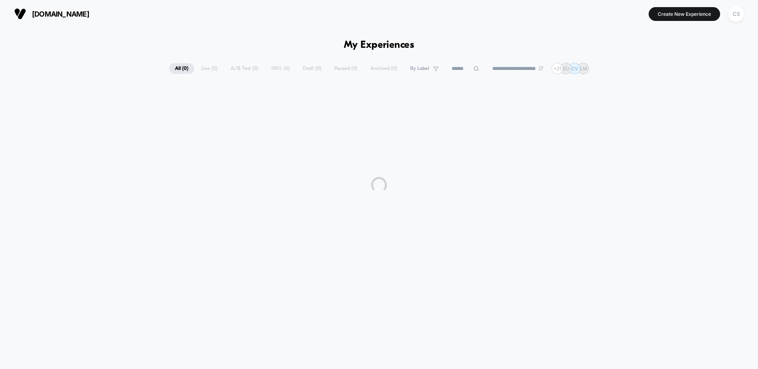 The image size is (758, 369). I want to click on div: + 21, so click(557, 68).